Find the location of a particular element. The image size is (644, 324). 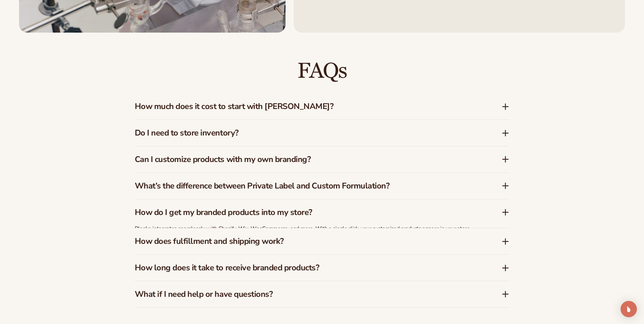

h3: How do I get my branded products into my store? is located at coordinates (308, 213).